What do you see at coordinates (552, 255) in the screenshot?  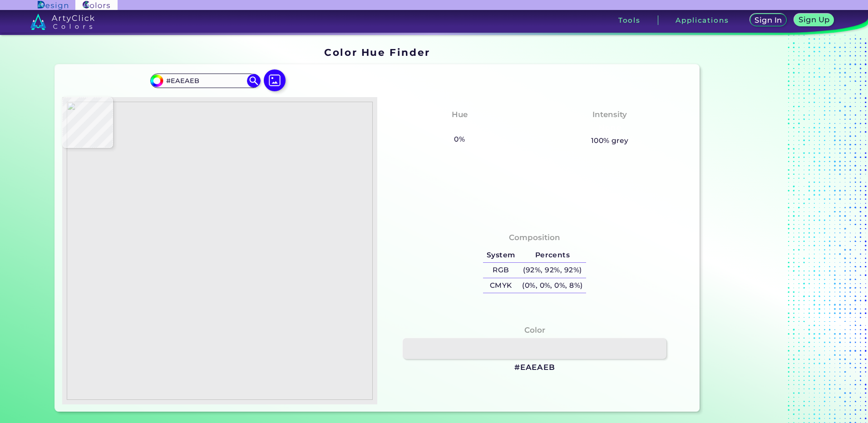 I see `h5: Percents` at bounding box center [552, 255].